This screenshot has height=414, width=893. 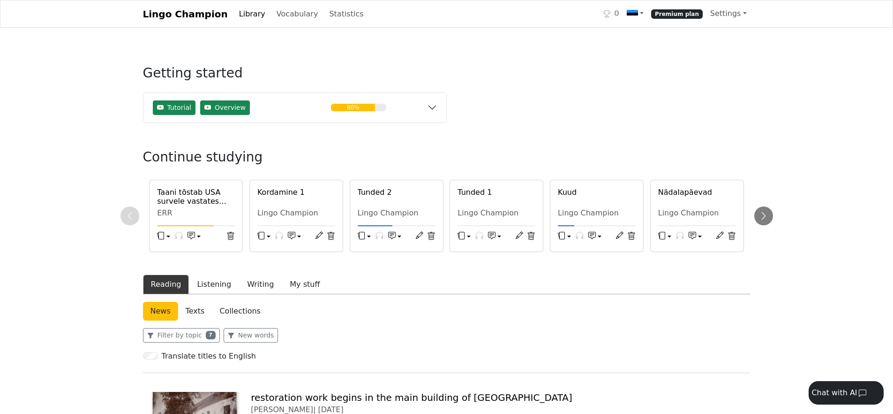 What do you see at coordinates (196, 196) in the screenshot?
I see `a: Taani tõstab USA survele vastates oma kaitsekulutusi Arktikas` at bounding box center [196, 196].